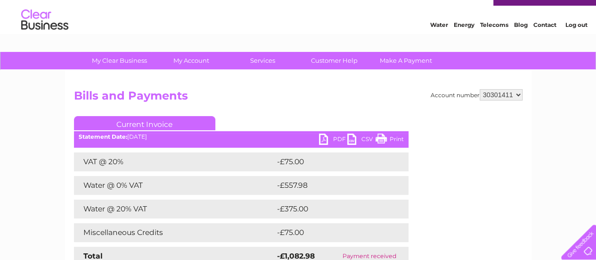  I want to click on td: -£557.98, so click(334, 185).